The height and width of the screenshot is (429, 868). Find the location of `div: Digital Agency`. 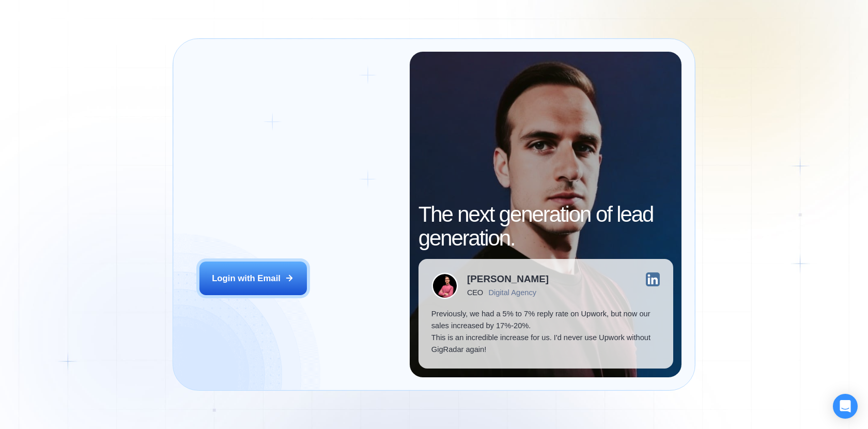

div: Digital Agency is located at coordinates (512, 293).